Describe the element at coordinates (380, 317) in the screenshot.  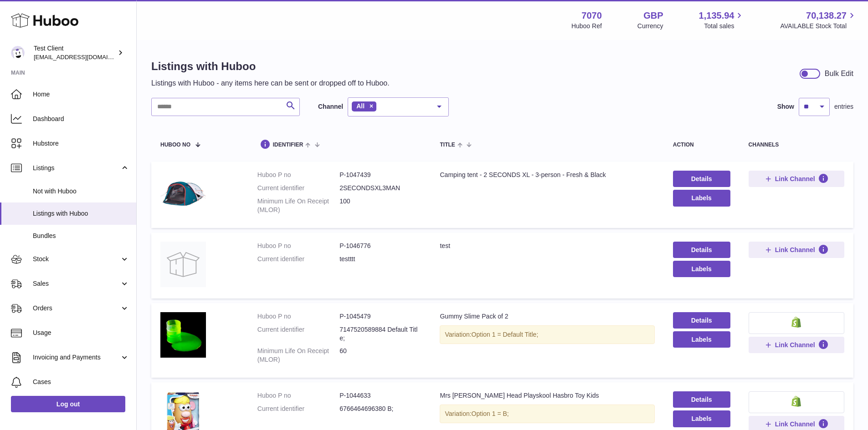
I see `dd: P-1045479` at that location.